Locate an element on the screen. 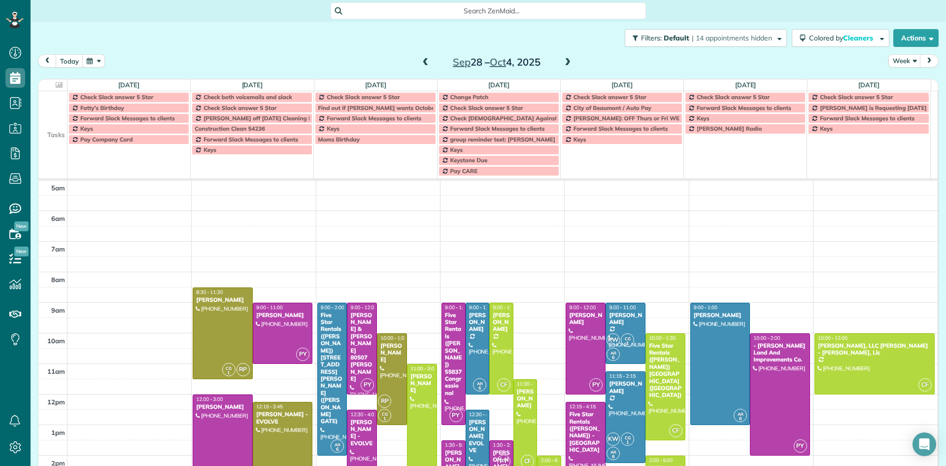  button: Filters: Default | 14 appointments hidden is located at coordinates (706, 38).